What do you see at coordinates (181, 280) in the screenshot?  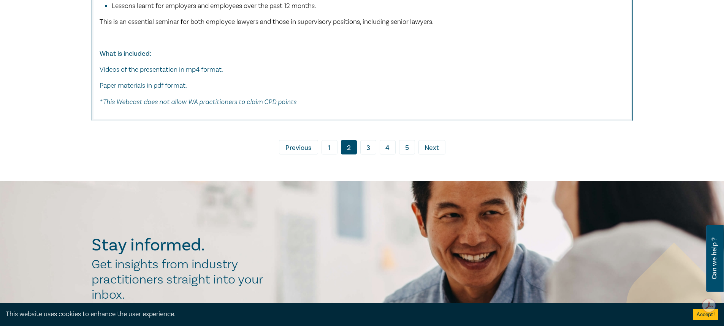 I see `h2: Get insights from industry practitioners straight into your inbox.` at bounding box center [181, 280].